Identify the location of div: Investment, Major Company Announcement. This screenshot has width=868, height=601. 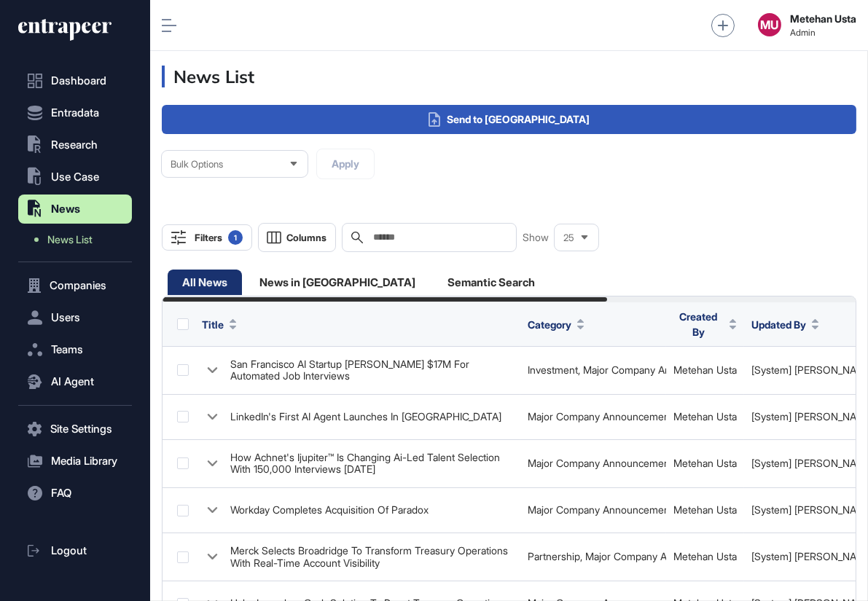
(593, 370).